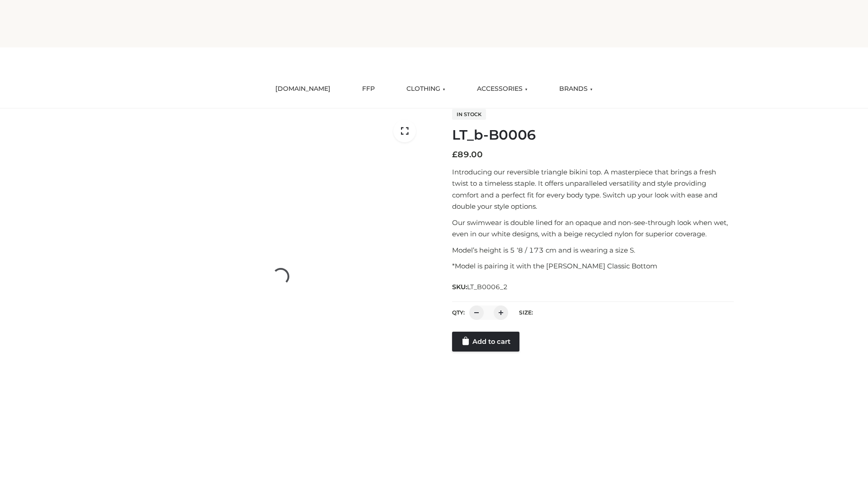 Image resolution: width=868 pixels, height=488 pixels. I want to click on label: Size:, so click(526, 312).